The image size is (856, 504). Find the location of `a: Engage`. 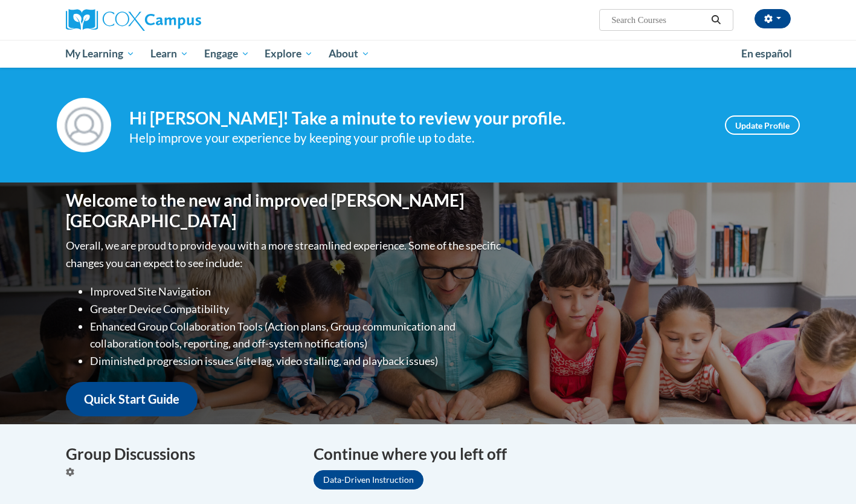

a: Engage is located at coordinates (227, 54).